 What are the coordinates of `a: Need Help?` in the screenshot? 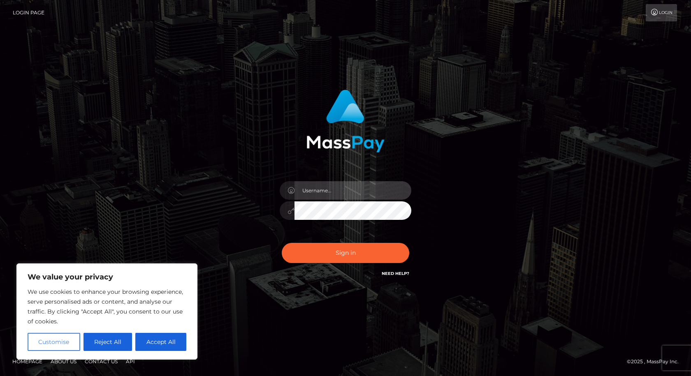 It's located at (395, 273).